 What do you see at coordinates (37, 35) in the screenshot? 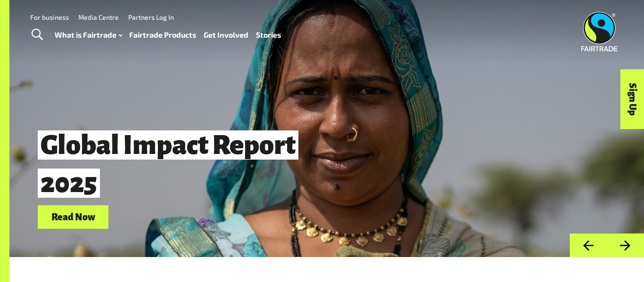
I see `a: Toggle Search` at bounding box center [37, 35].